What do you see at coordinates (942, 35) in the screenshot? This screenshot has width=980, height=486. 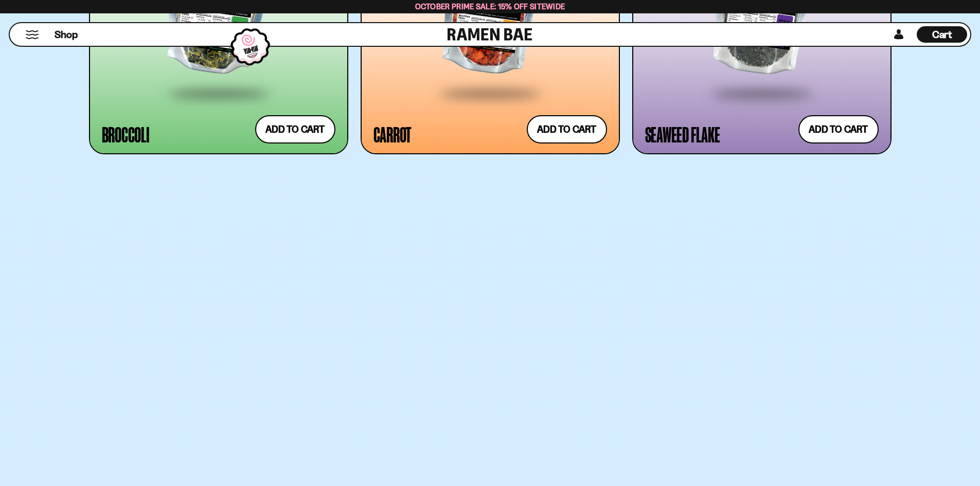 I see `div: Cart` at bounding box center [942, 35].